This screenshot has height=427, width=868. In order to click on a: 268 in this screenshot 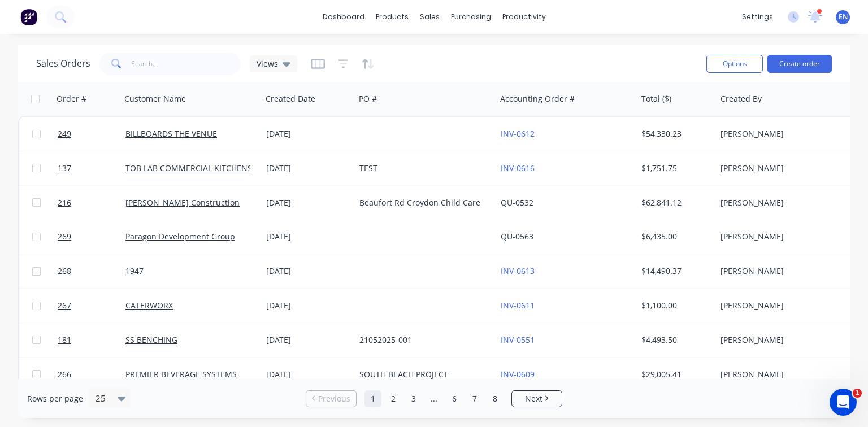, I will do `click(92, 271)`.